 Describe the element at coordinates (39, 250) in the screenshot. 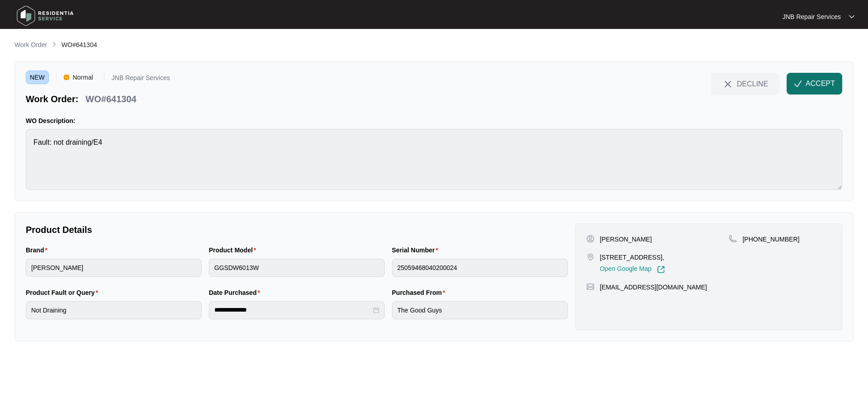

I see `label: Brand` at that location.